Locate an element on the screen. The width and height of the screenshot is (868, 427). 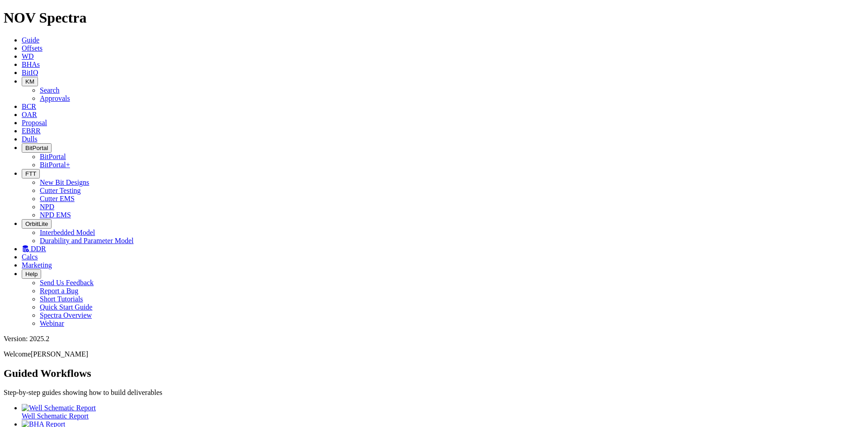
button: KM is located at coordinates (30, 81).